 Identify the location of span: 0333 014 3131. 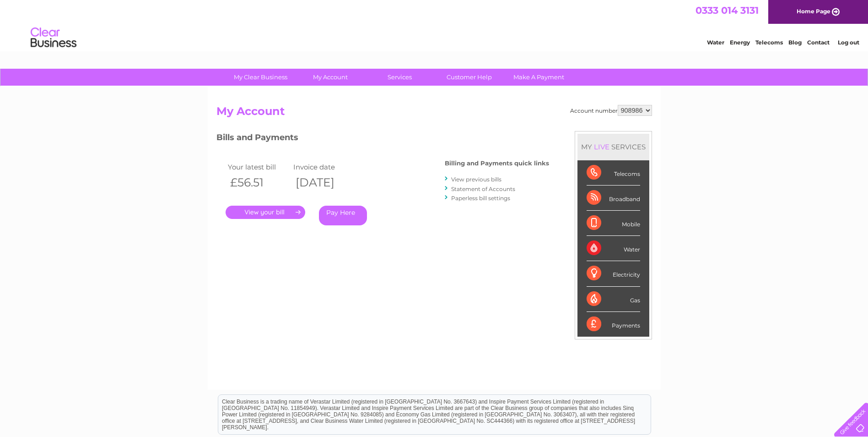
(727, 10).